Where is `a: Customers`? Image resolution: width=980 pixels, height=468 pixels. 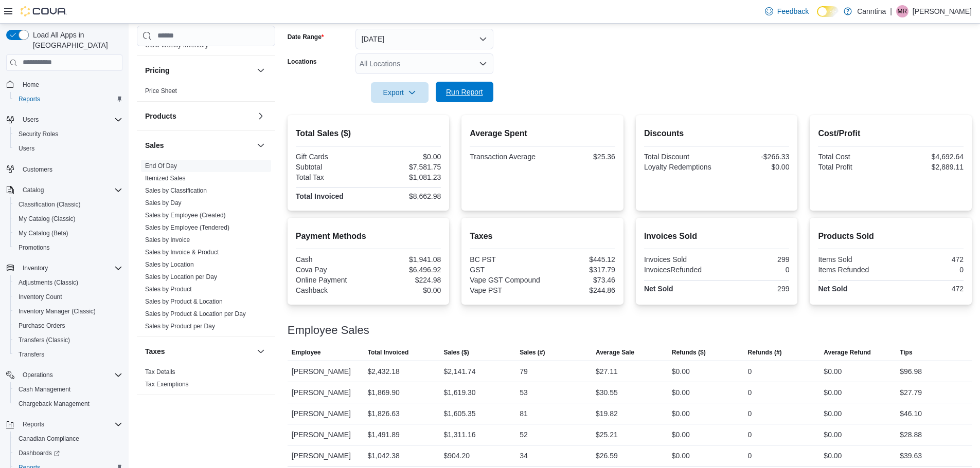
a: Customers is located at coordinates (38, 170).